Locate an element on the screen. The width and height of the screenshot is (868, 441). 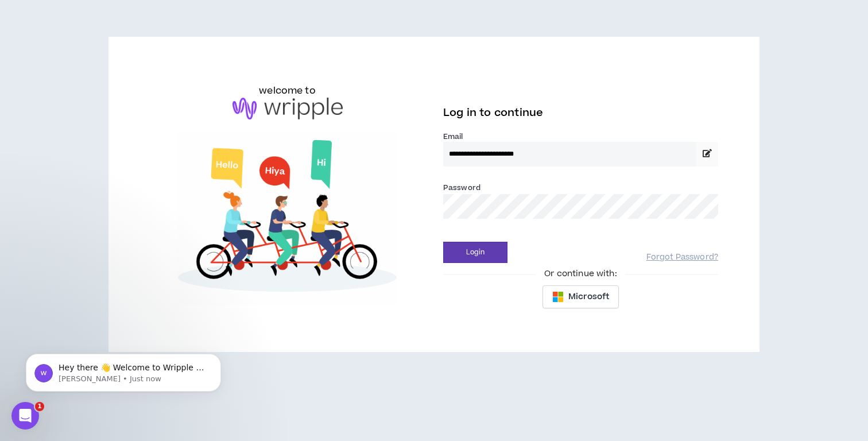
span: Or continue with: is located at coordinates (580, 274).